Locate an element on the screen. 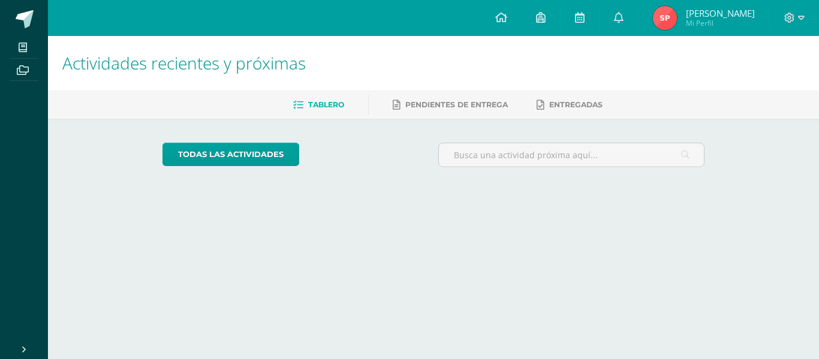  input: Busca una actividad próxima aquí... is located at coordinates (571, 155).